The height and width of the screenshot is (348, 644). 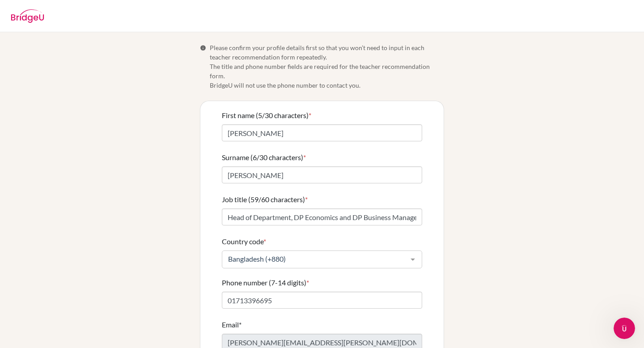 What do you see at coordinates (322, 175) in the screenshot?
I see `input: Enter your surname` at bounding box center [322, 175].